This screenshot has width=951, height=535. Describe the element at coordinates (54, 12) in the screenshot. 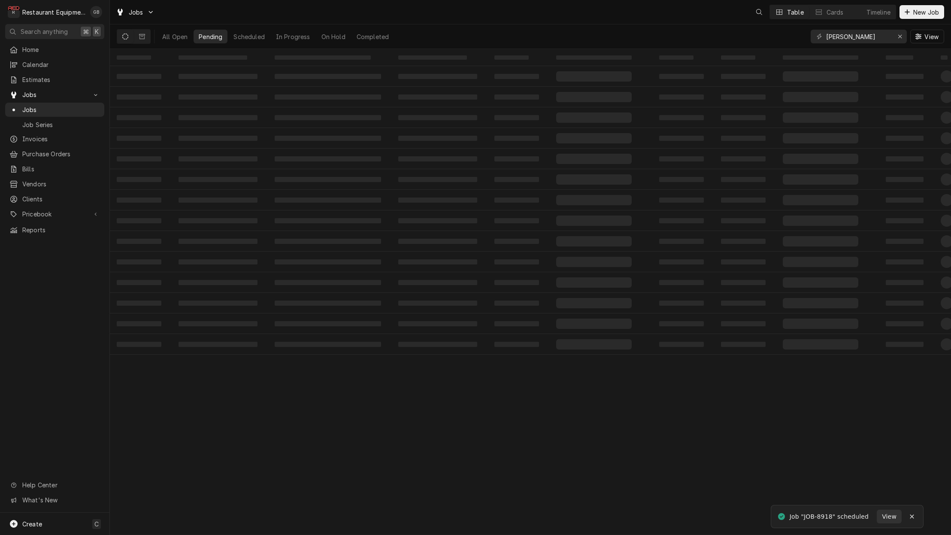

I see `div: Restaurant Equipment Diagnostics` at that location.